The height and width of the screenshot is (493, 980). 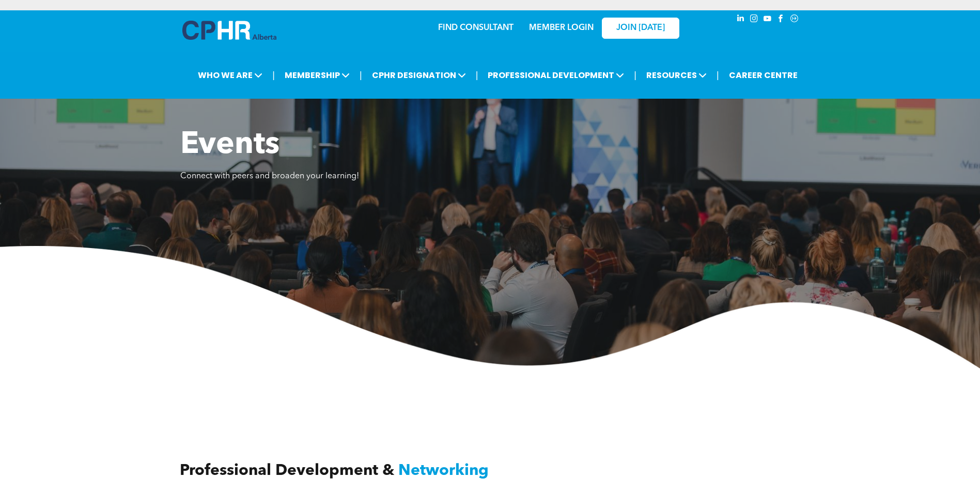 What do you see at coordinates (754, 20) in the screenshot?
I see `a: instagram` at bounding box center [754, 20].